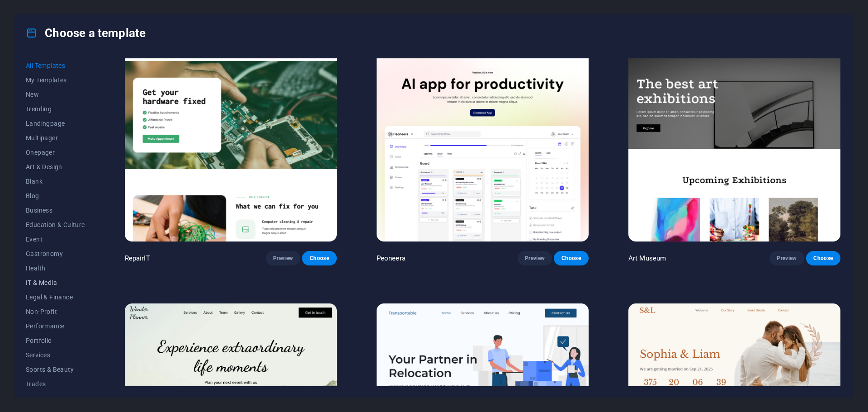 The height and width of the screenshot is (412, 868). What do you see at coordinates (55, 152) in the screenshot?
I see `button: Onepager` at bounding box center [55, 152].